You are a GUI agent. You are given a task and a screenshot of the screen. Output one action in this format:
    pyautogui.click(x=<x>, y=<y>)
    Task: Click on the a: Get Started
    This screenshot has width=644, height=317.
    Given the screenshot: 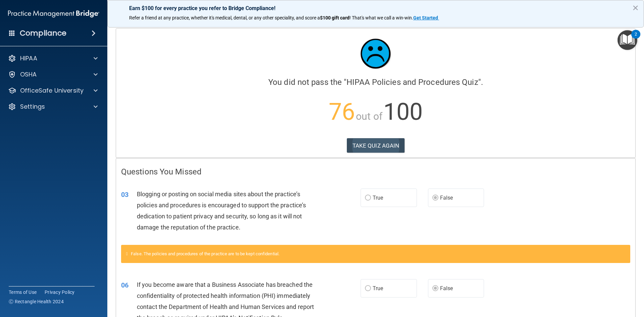 What is the action you would take?
    pyautogui.click(x=426, y=18)
    